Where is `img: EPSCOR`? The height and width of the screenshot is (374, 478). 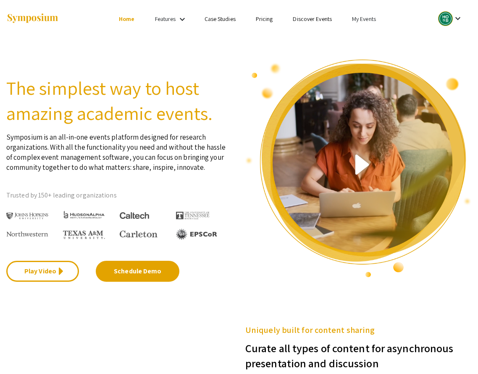
img: EPSCOR is located at coordinates (197, 234).